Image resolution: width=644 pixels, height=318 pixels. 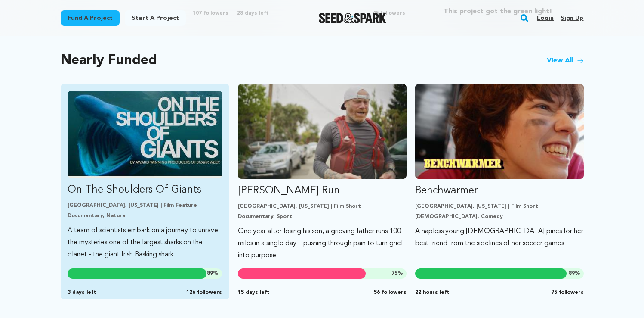 What do you see at coordinates (394, 274) in the screenshot?
I see `span: 75` at bounding box center [394, 274].